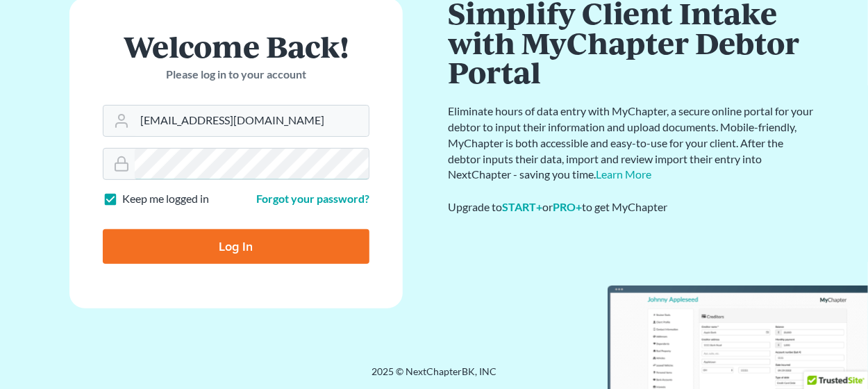 This screenshot has height=389, width=868. I want to click on input: Email Address, so click(251, 121).